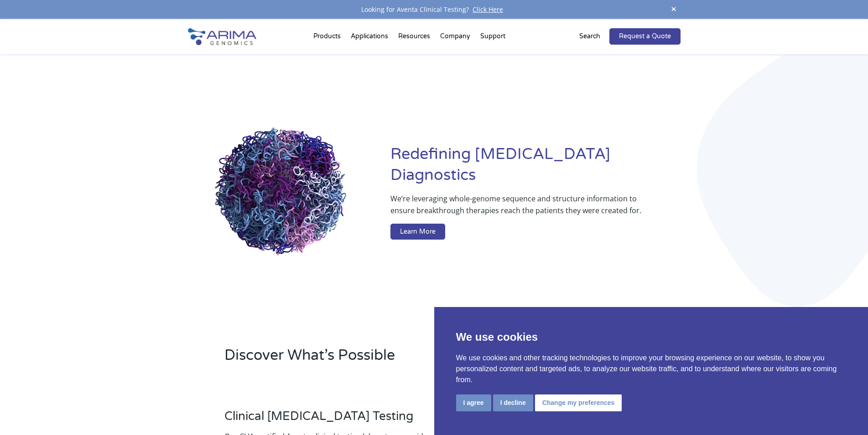 The image size is (868, 435). I want to click on img: Arima-Genomics-logo, so click(222, 37).